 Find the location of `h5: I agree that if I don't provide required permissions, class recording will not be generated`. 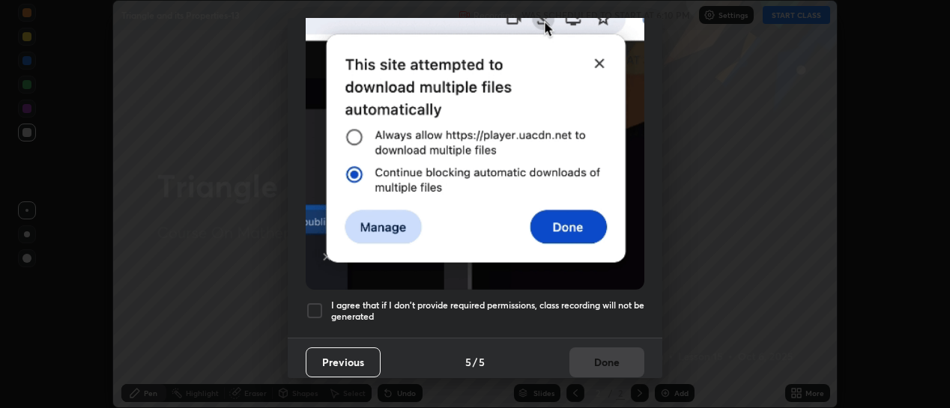

h5: I agree that if I don't provide required permissions, class recording will not be generated is located at coordinates (488, 311).